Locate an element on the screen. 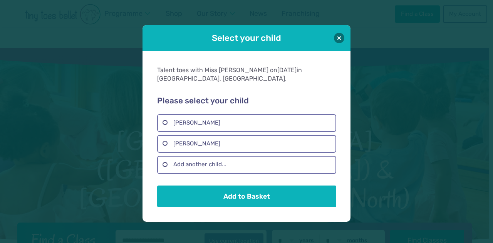 The height and width of the screenshot is (243, 493). button: Add to Basket is located at coordinates (246, 196).